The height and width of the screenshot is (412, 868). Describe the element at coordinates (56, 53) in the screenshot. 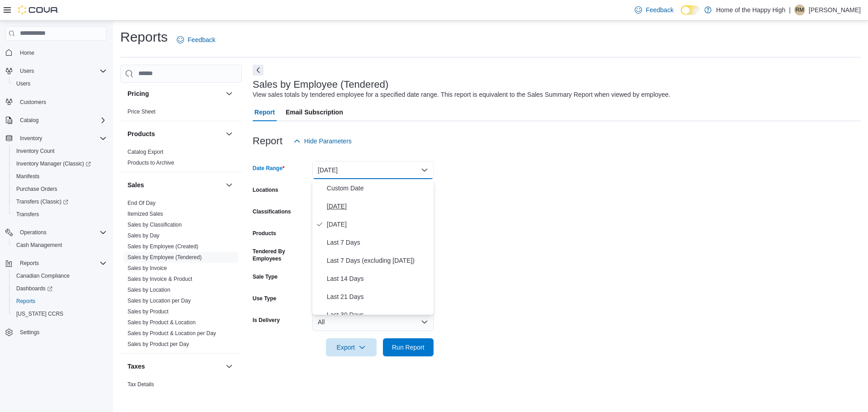

I see `button: Home` at that location.